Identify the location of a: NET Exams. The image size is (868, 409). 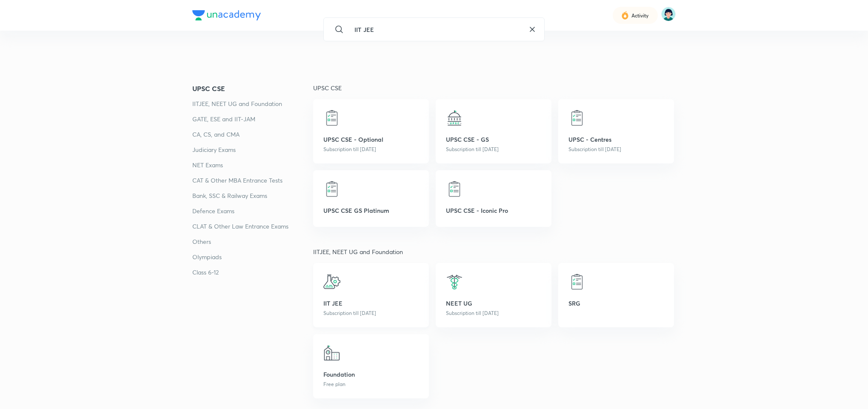
(253, 166).